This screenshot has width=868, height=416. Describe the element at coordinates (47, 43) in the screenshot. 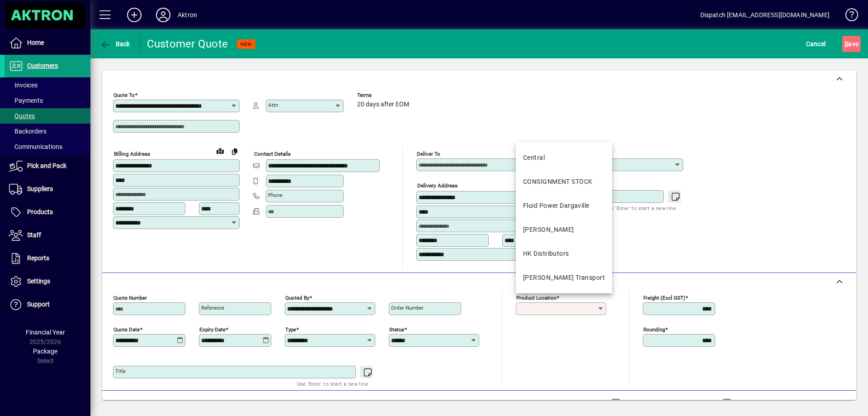

I see `a: Home` at that location.